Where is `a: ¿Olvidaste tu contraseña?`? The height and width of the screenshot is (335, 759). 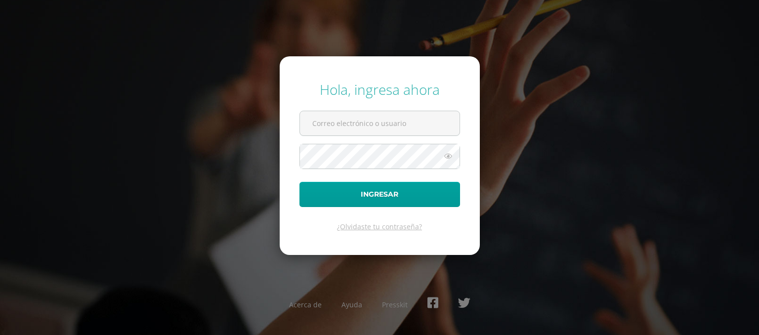
a: ¿Olvidaste tu contraseña? is located at coordinates (380, 226).